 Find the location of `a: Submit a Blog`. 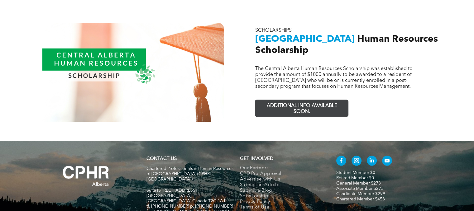

a: Submit a Blog is located at coordinates (281, 191).